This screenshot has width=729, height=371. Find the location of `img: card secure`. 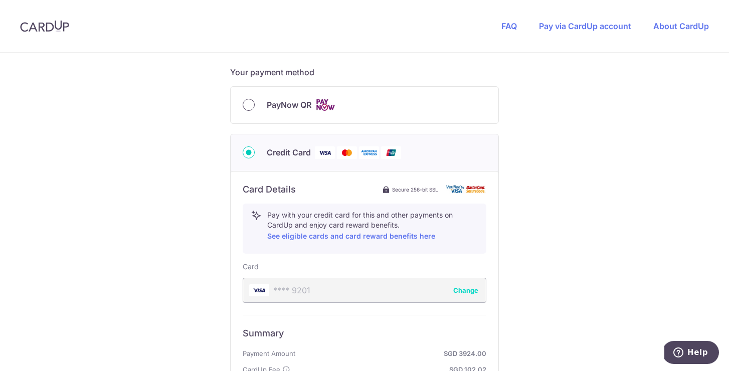

img: card secure is located at coordinates (466, 189).